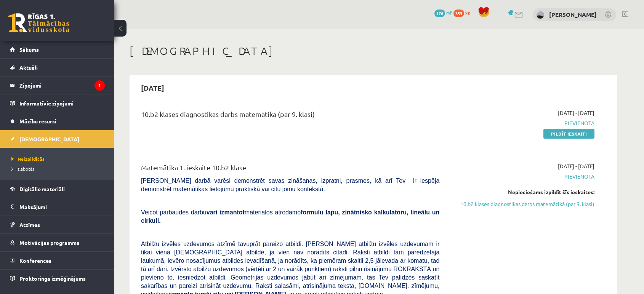  Describe the element at coordinates (449, 12) in the screenshot. I see `span: mP` at that location.